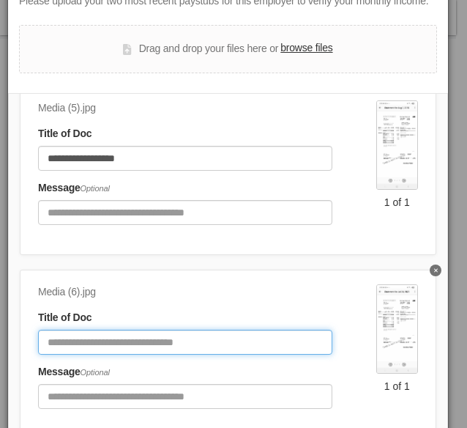 Image resolution: width=467 pixels, height=428 pixels. Describe the element at coordinates (228, 49) in the screenshot. I see `div: Drag and drop your files here or` at that location.